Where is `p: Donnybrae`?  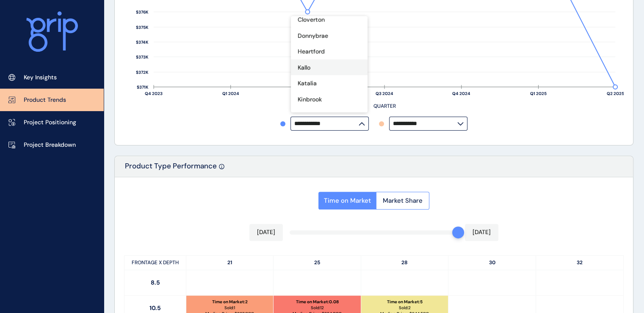
p: Donnybrae is located at coordinates (313, 36).